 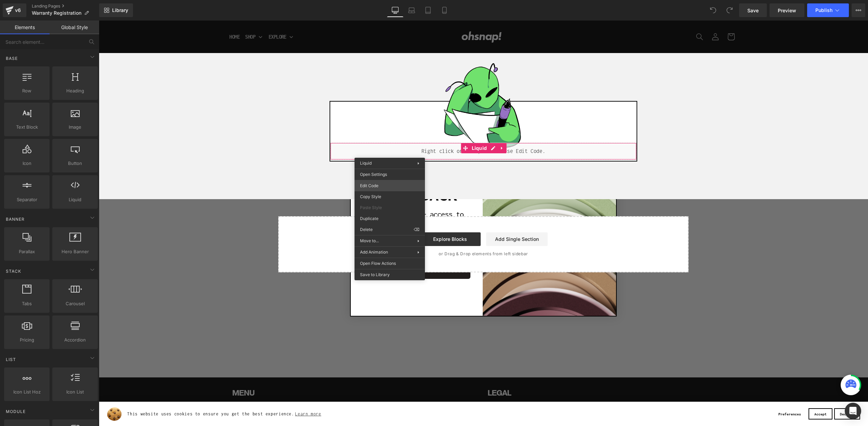 What do you see at coordinates (27, 303) in the screenshot?
I see `span: Tabs` at bounding box center [27, 303].